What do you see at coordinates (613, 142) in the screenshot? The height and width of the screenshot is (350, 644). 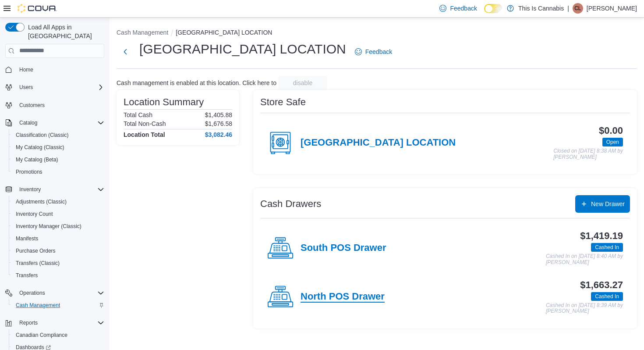 I see `span: Open` at bounding box center [613, 142].